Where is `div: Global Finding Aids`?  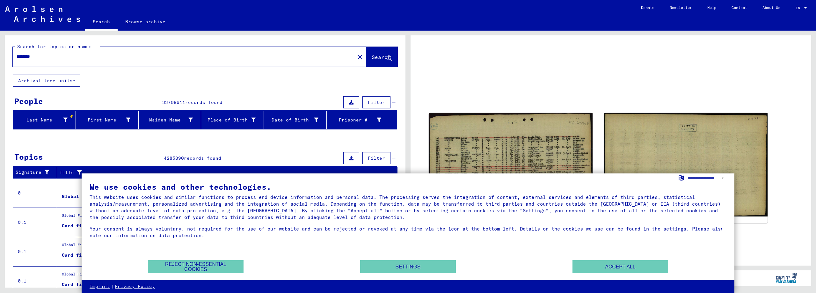 div: Global Finding Aids is located at coordinates (89, 196).